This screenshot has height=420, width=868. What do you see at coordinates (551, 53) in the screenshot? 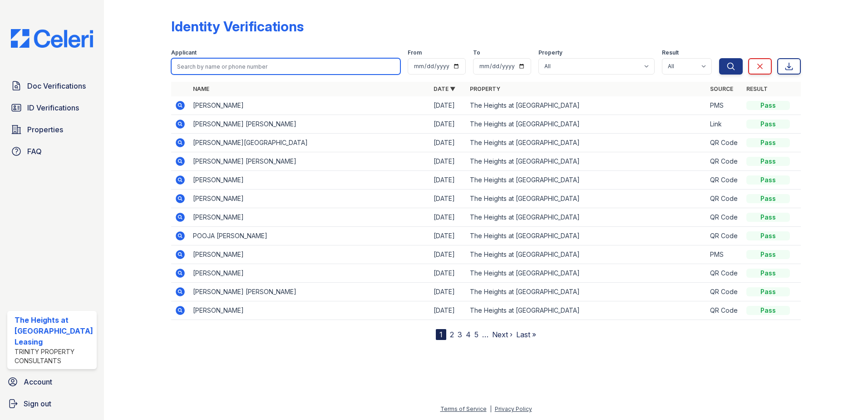
I see `label: Property` at bounding box center [551, 53].